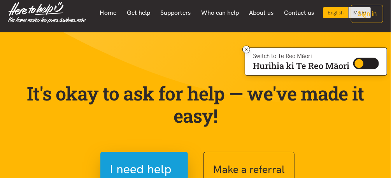 This screenshot has width=391, height=178. What do you see at coordinates (138, 13) in the screenshot?
I see `a: Get help` at bounding box center [138, 13].